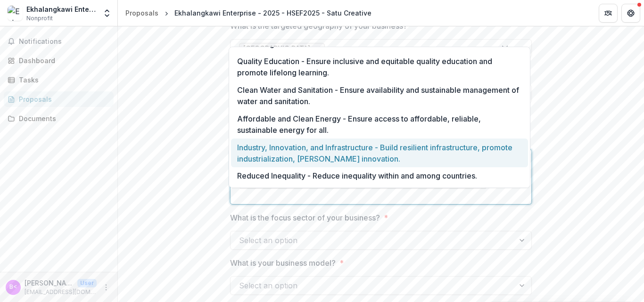  Describe the element at coordinates (61, 9) in the screenshot. I see `div: Ekhalangkawi Enterprise` at that location.